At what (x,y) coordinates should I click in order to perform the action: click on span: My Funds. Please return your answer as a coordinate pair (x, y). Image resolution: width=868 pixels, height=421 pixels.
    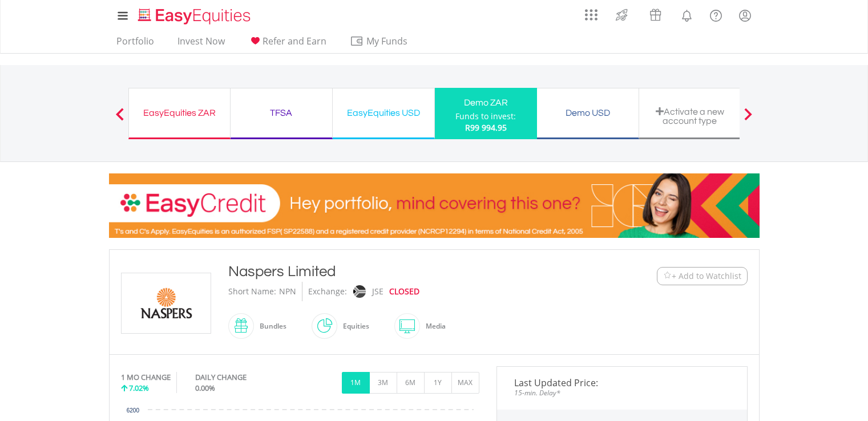
    Looking at the image, I should click on (387, 41).